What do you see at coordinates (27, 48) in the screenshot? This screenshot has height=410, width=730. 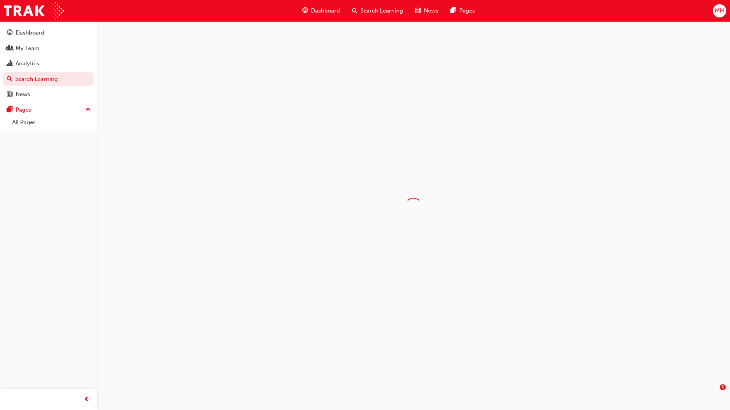 I see `div: My Team` at bounding box center [27, 48].